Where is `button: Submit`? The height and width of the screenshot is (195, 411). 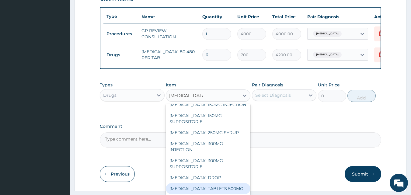 button: Submit is located at coordinates (363, 174).